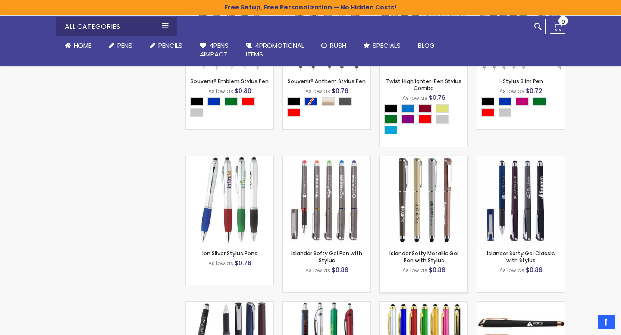  I want to click on div: Turquoise, so click(391, 130).